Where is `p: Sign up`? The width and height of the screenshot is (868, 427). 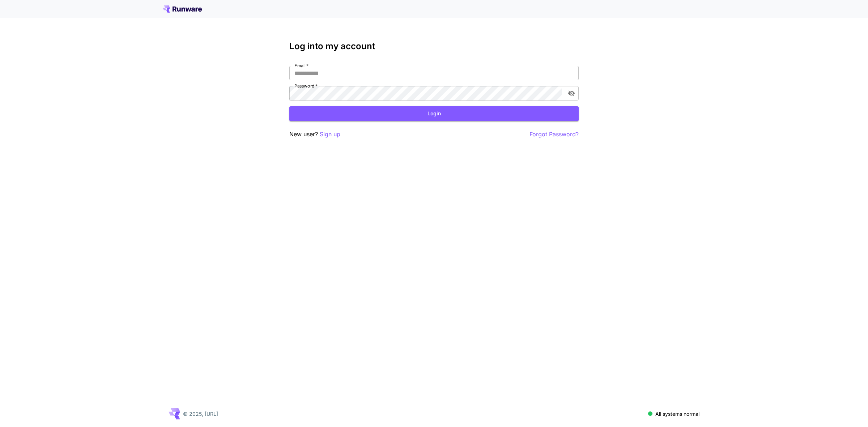
p: Sign up is located at coordinates (330, 134).